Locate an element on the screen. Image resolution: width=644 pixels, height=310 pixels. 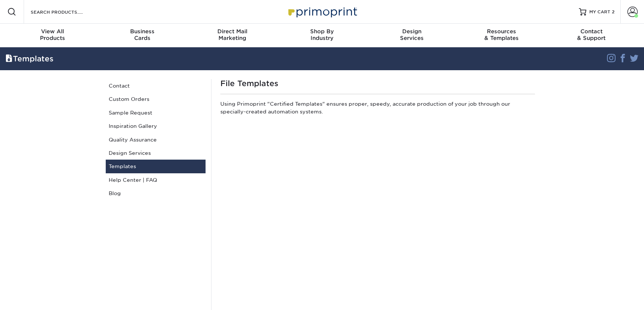
span: 2 is located at coordinates (613, 12).